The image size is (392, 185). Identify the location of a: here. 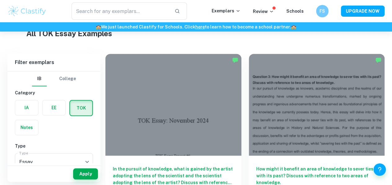
(200, 27).